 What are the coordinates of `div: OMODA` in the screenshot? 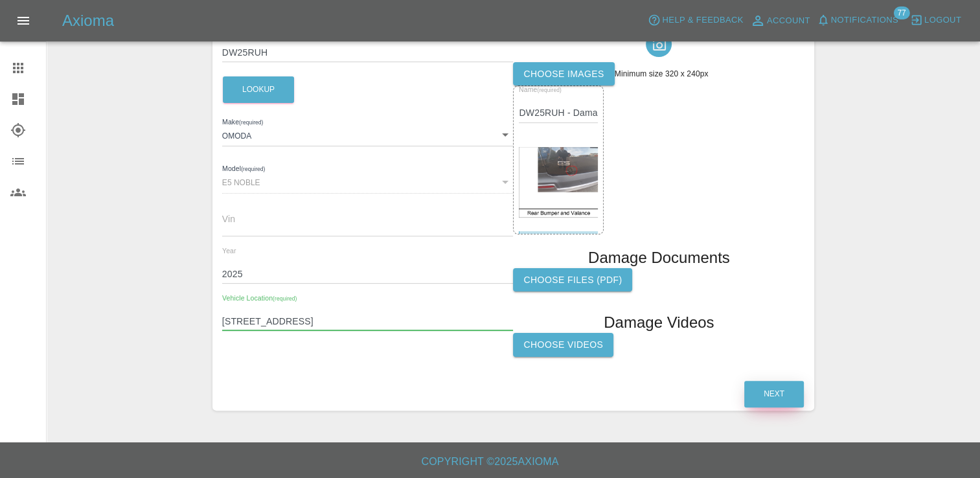 It's located at (368, 135).